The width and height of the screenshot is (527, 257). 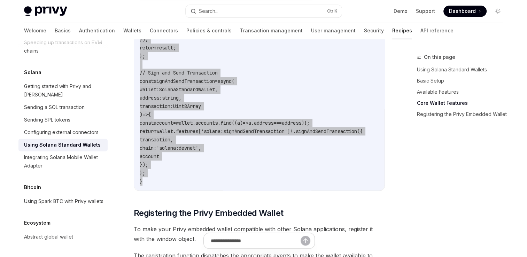 What do you see at coordinates (63, 31) in the screenshot?
I see `a: Basics` at bounding box center [63, 31].